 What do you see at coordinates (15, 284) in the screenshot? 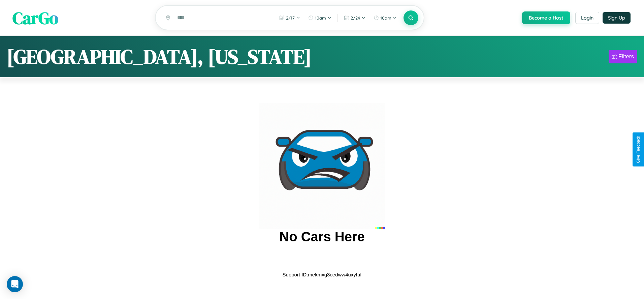
I see `div: Open Intercom Messenger` at bounding box center [15, 284].